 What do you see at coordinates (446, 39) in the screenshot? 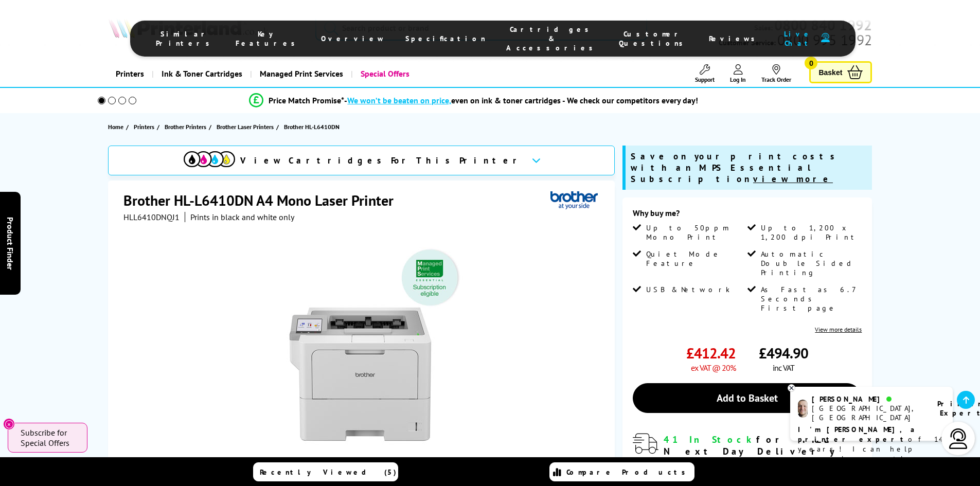
I see `span: Specification` at bounding box center [446, 39].